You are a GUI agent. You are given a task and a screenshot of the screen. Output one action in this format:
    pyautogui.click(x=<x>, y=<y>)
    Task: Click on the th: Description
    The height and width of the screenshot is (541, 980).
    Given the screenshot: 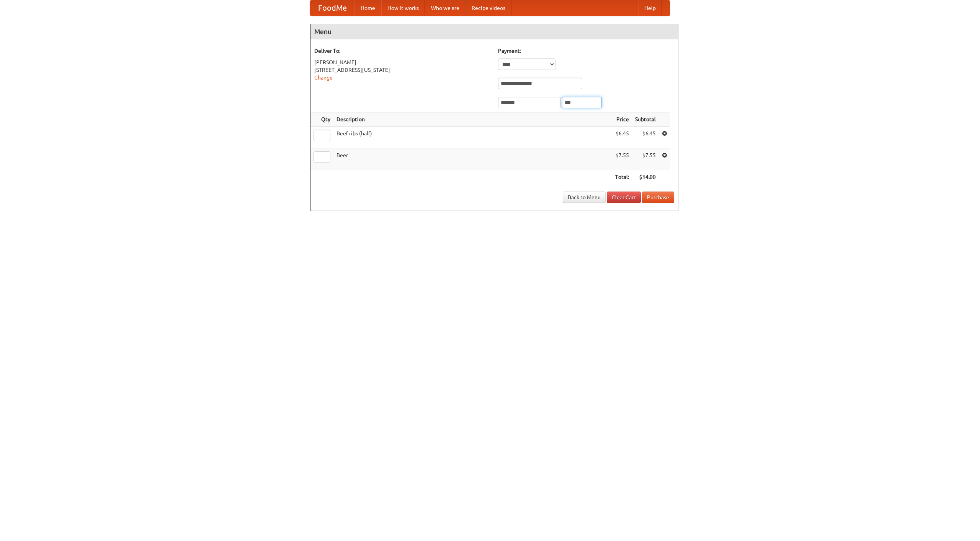 What is the action you would take?
    pyautogui.click(x=473, y=119)
    